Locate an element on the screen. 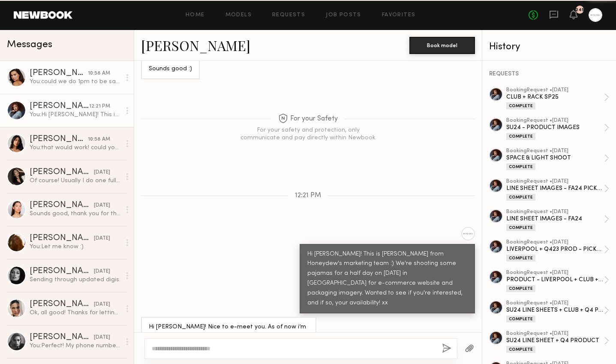 The height and width of the screenshot is (364, 616). div: SU24 LINE SHEETS + CLUB + Q4 PRODUCT is located at coordinates (555, 309).